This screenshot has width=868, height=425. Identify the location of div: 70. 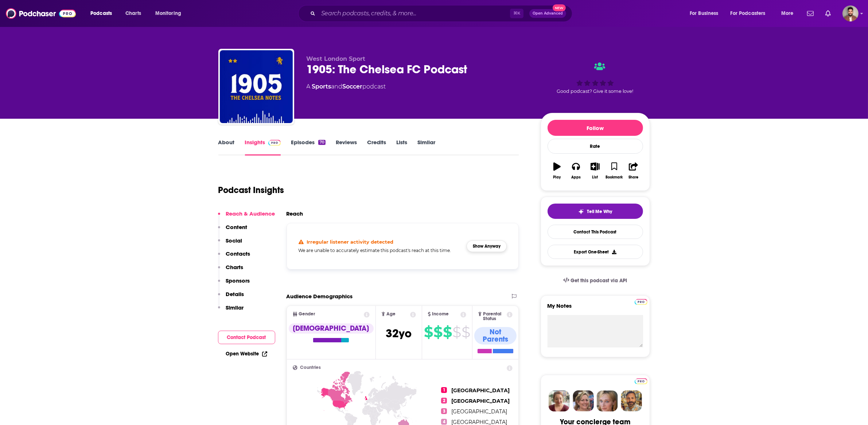
(321, 142).